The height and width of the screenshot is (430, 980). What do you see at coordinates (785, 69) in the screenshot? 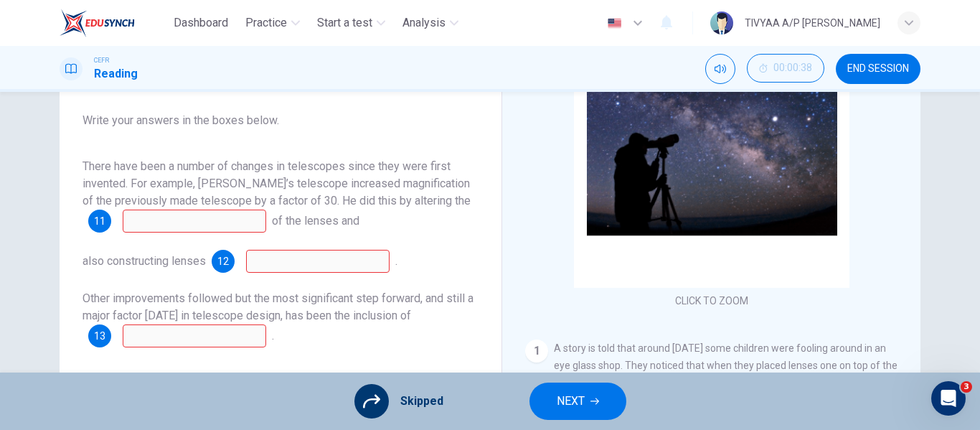
I see `div: Hide` at bounding box center [785, 69].